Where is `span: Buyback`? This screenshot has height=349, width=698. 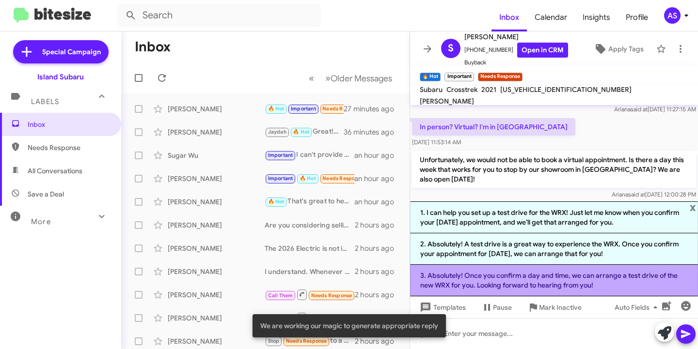 span: Buyback is located at coordinates (516, 63).